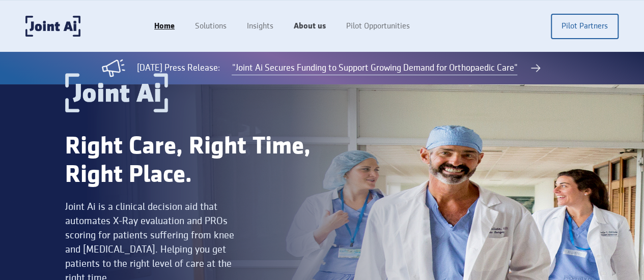  Describe the element at coordinates (211, 26) in the screenshot. I see `a: Solutions` at that location.